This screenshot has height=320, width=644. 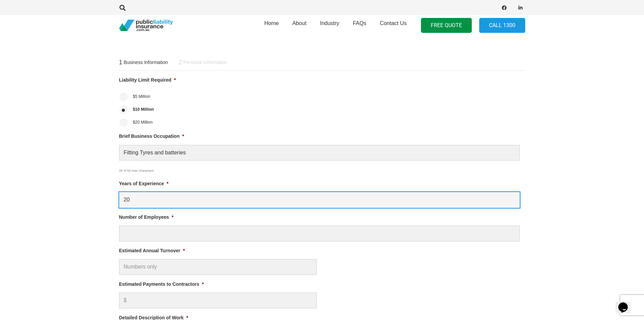 What do you see at coordinates (141, 96) in the screenshot?
I see `label: $5 Million` at bounding box center [141, 96].